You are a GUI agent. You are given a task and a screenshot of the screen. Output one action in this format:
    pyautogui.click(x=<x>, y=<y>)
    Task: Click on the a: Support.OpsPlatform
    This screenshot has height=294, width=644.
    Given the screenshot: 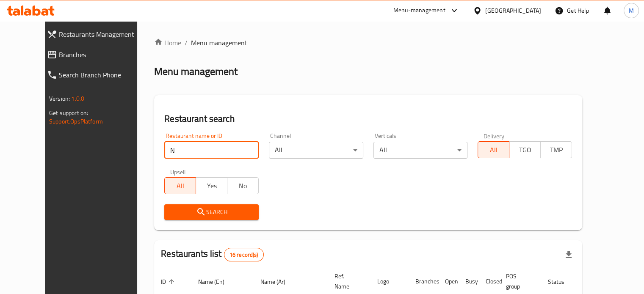 What is the action you would take?
    pyautogui.click(x=76, y=121)
    